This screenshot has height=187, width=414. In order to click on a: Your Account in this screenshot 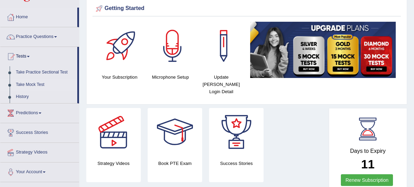, I will do `click(40, 171)`.